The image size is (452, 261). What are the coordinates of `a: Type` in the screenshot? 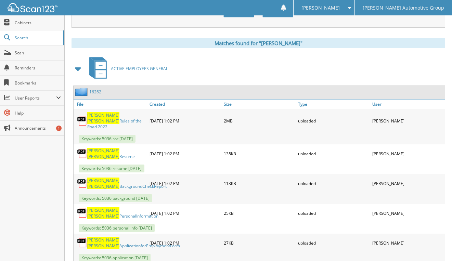 It's located at (333, 104).